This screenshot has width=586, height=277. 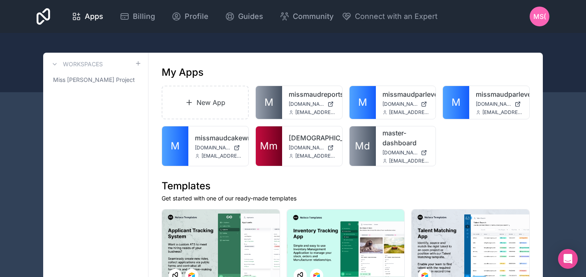 What do you see at coordinates (346, 198) in the screenshot?
I see `p: Get started with one of our ready-made templates` at bounding box center [346, 198].